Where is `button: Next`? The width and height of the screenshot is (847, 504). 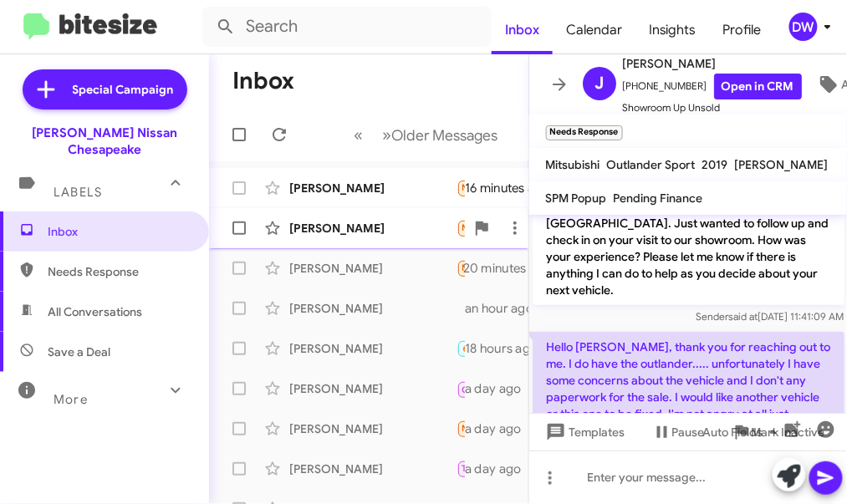 button: Next is located at coordinates (441, 135).